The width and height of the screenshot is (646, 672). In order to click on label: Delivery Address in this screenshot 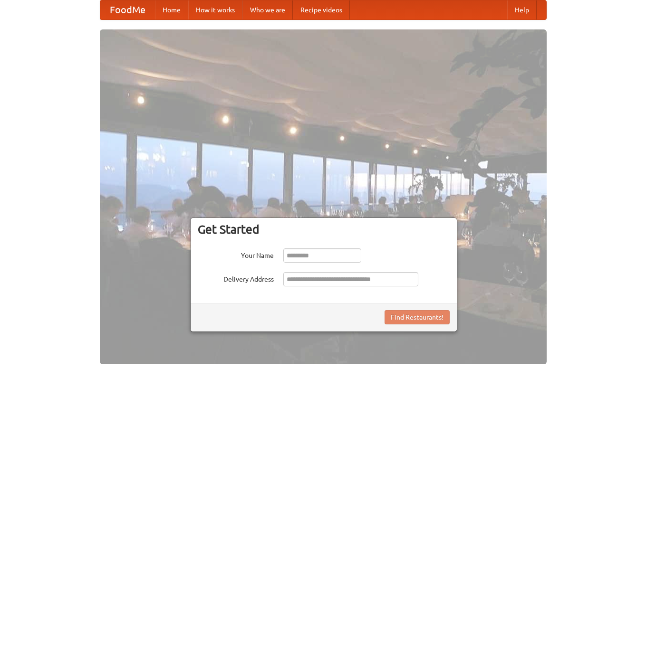, I will do `click(236, 278)`.